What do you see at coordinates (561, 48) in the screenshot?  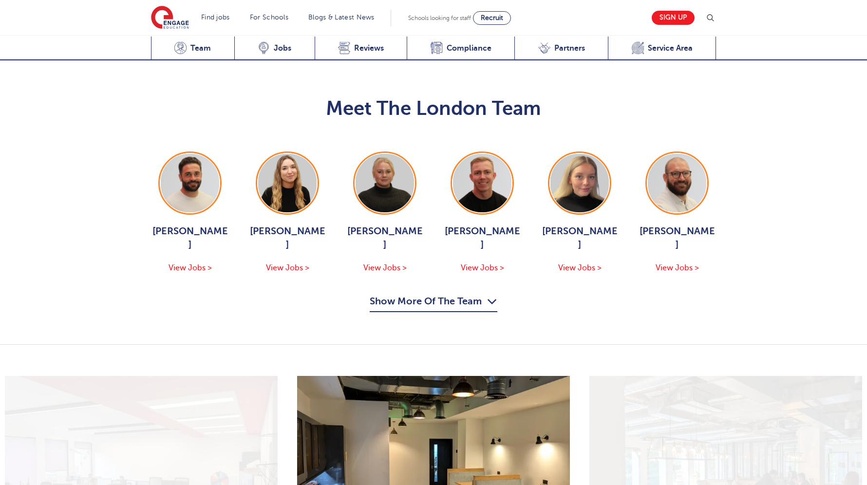 I see `a: Partners` at bounding box center [561, 48].